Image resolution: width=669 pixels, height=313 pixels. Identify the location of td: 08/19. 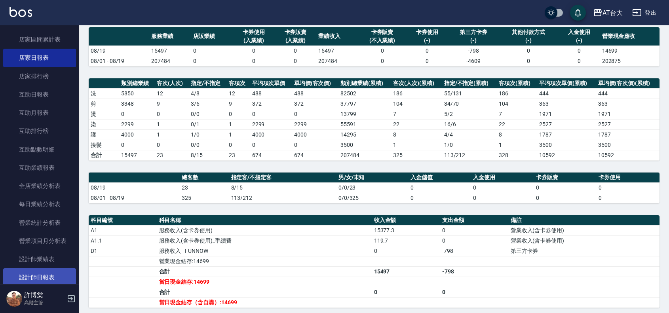
(119, 51).